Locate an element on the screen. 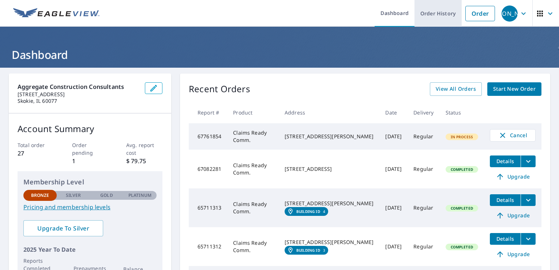 Image resolution: width=559 pixels, height=270 pixels. a: Pricing and membership levels is located at coordinates (90, 207).